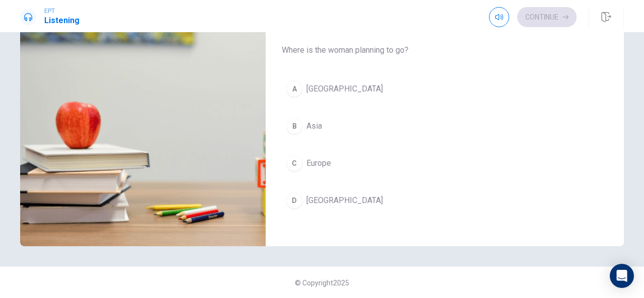 The image size is (644, 298). Describe the element at coordinates (294, 89) in the screenshot. I see `div: A` at that location.